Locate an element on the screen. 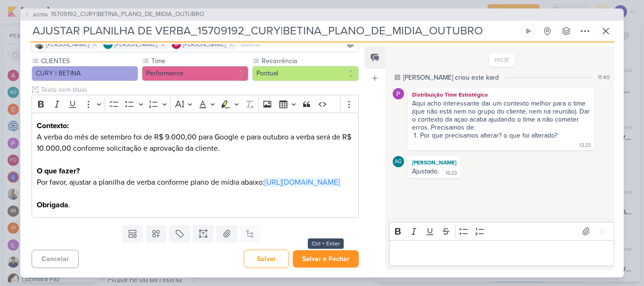 This screenshot has width=644, height=286. label: CLIENTES is located at coordinates (89, 61).